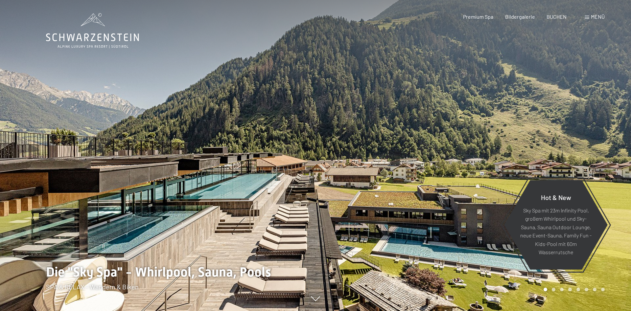 This screenshot has height=311, width=631. Describe the element at coordinates (602, 289) in the screenshot. I see `div: Carousel Page 8` at that location.